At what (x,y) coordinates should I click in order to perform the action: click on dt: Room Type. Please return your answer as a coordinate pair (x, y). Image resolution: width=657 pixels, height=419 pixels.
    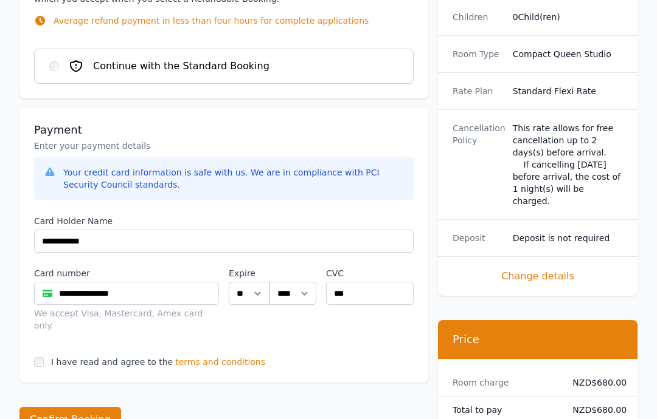
    Looking at the image, I should click on (477, 53).